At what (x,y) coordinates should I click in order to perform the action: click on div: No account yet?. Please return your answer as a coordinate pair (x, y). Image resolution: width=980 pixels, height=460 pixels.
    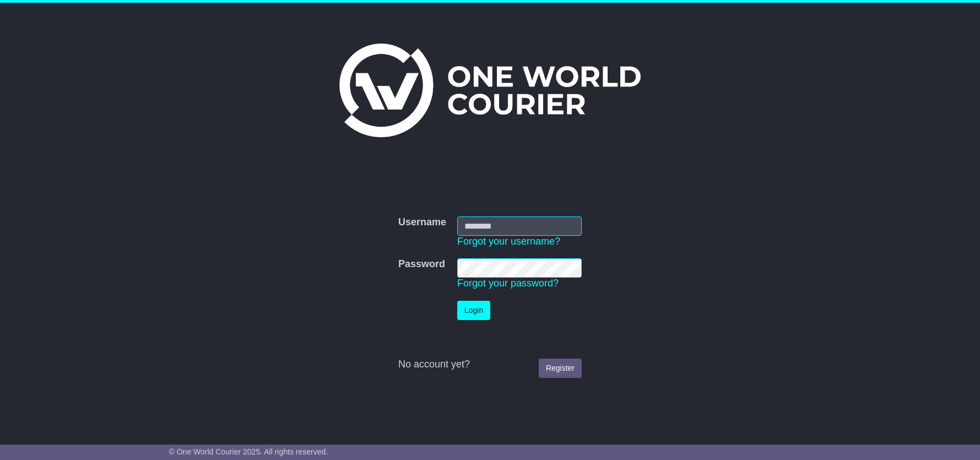
    Looking at the image, I should click on (490, 365).